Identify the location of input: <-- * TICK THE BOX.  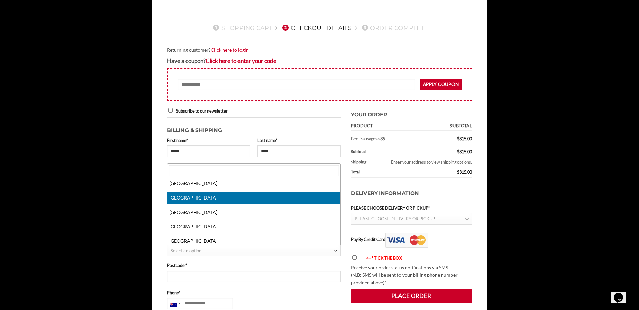
(354, 257).